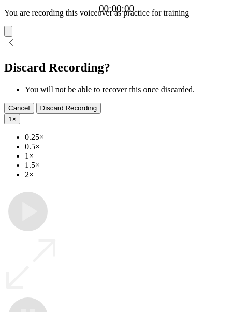 The width and height of the screenshot is (233, 312). Describe the element at coordinates (127, 137) in the screenshot. I see `li: 0.25×` at that location.